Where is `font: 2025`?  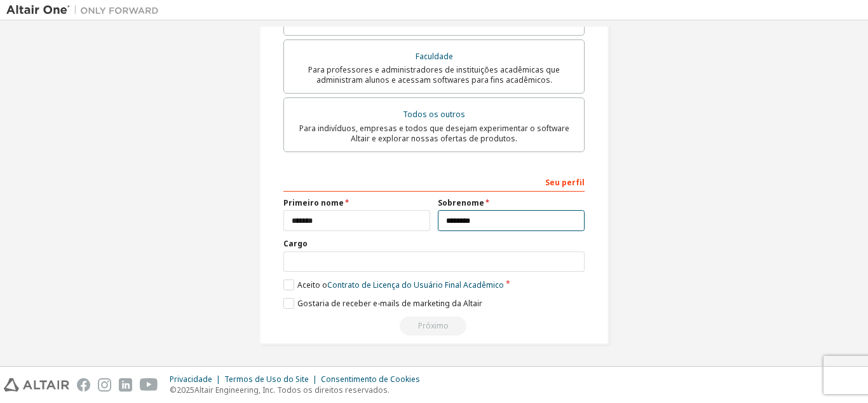 font: 2025 is located at coordinates (185, 389).